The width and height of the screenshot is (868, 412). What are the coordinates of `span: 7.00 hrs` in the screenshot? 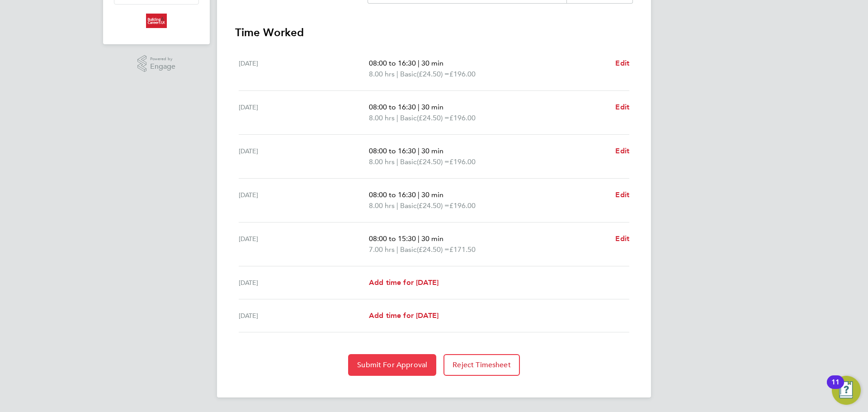 It's located at (382, 249).